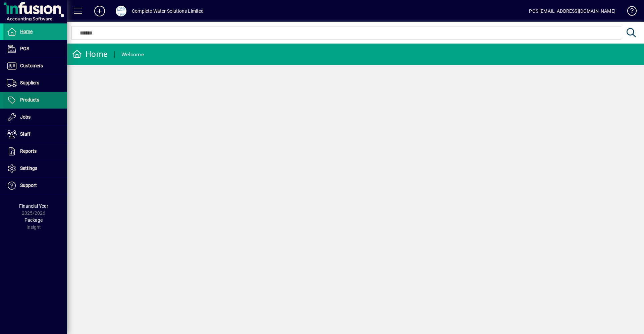  Describe the element at coordinates (28, 168) in the screenshot. I see `span: Settings` at that location.